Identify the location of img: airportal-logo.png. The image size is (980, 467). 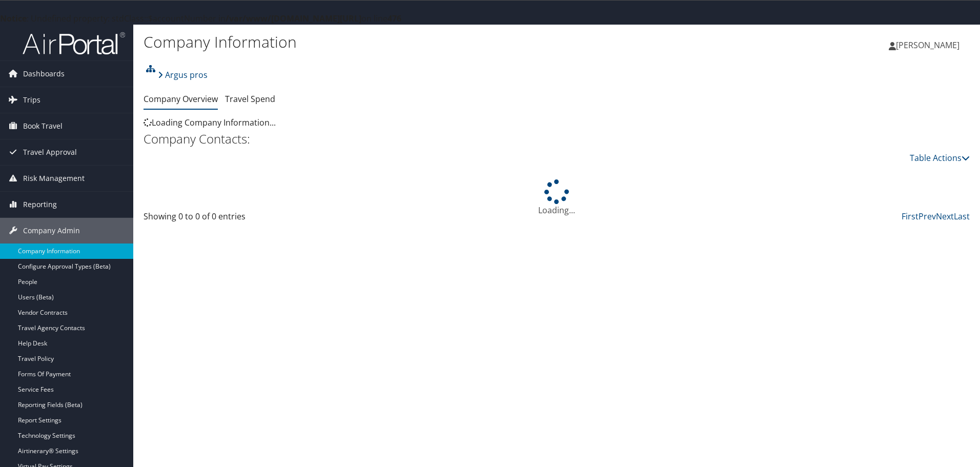
(74, 43).